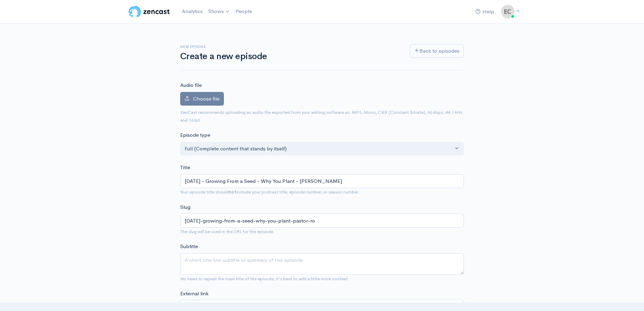 This screenshot has width=644, height=311. I want to click on small: Your episode title should include your podcast title, episode number, or season number., so click(270, 192).